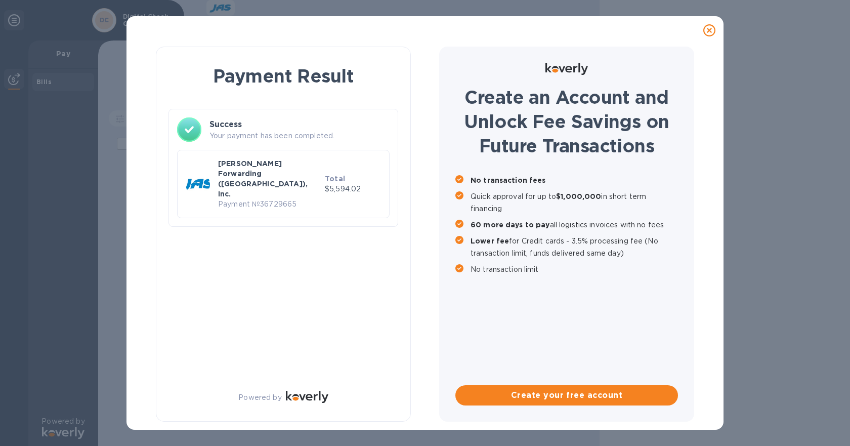 Image resolution: width=850 pixels, height=446 pixels. Describe the element at coordinates (508, 180) in the screenshot. I see `b: No transaction fees` at that location.